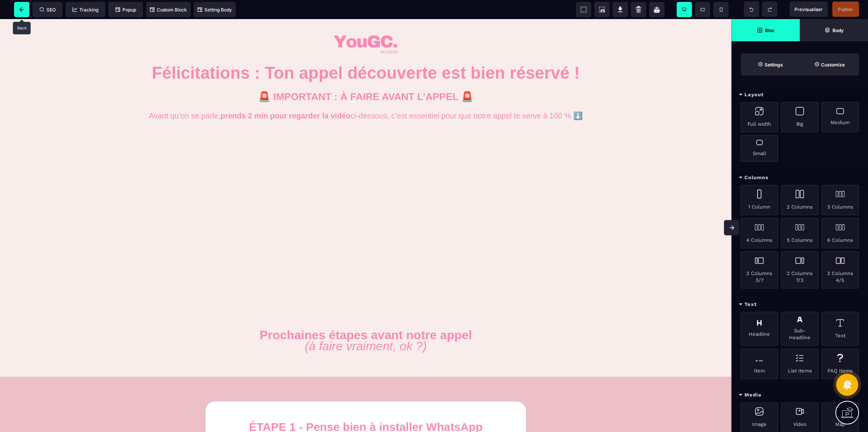  I want to click on div: 1 Column, so click(759, 200).